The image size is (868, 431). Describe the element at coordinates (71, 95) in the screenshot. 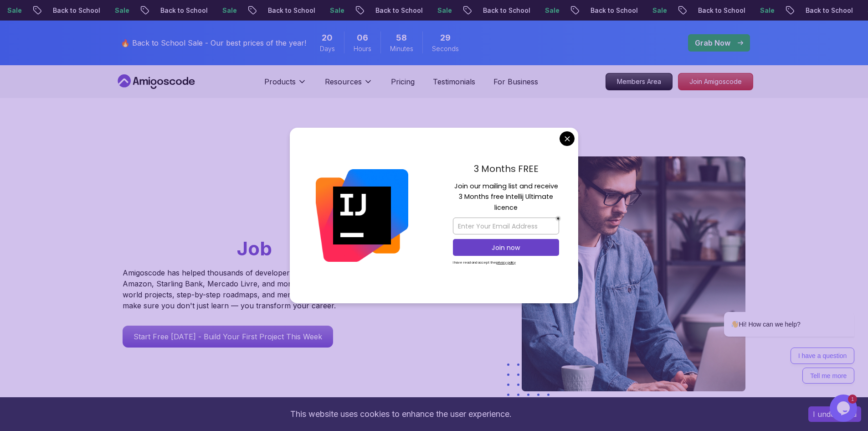

I see `span: Hi! How can we help?` at that location.